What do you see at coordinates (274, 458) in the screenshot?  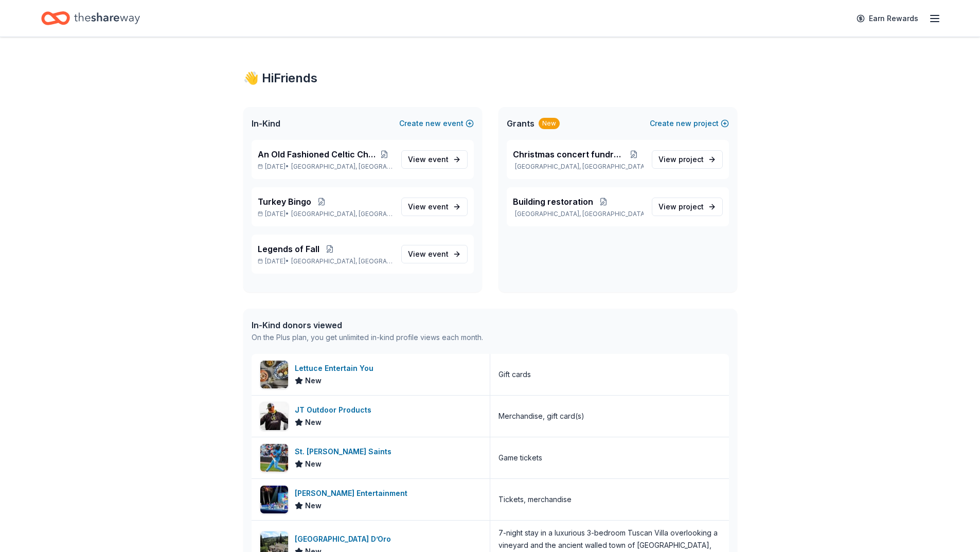 I see `img: Image for St. Paul Saints` at bounding box center [274, 458].